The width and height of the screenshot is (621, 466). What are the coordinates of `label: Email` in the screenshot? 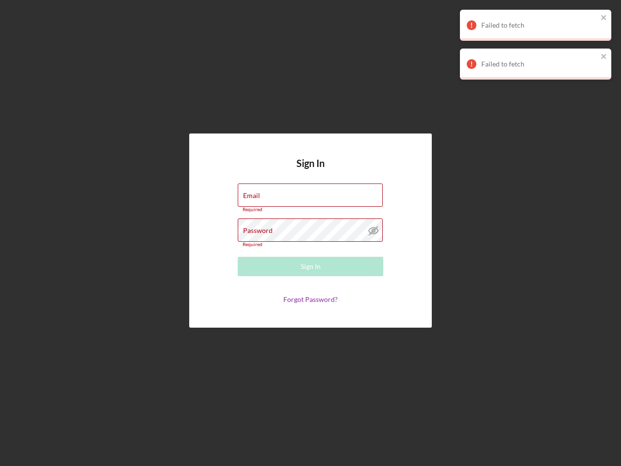 It's located at (251, 195).